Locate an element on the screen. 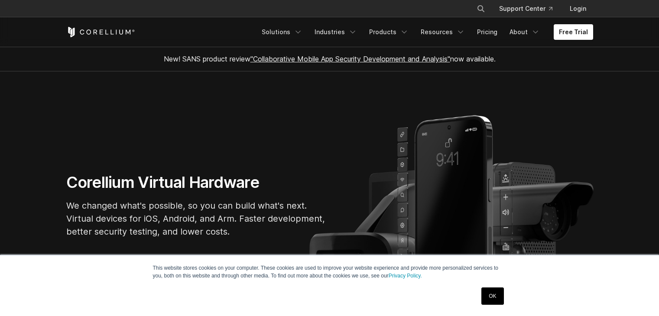  button: Search is located at coordinates (481, 9).